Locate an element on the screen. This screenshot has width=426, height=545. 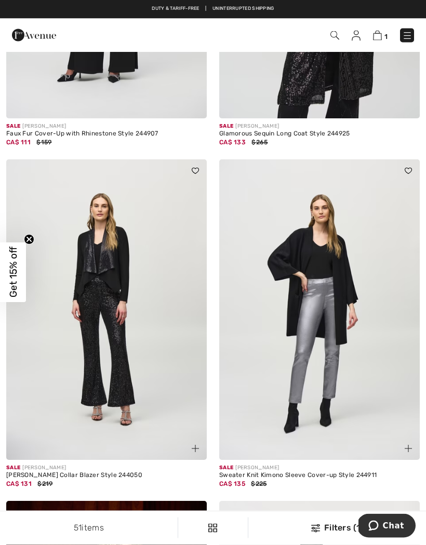
a: Duty & tariff-free | Uninterrupted shipping is located at coordinates (212, 8).